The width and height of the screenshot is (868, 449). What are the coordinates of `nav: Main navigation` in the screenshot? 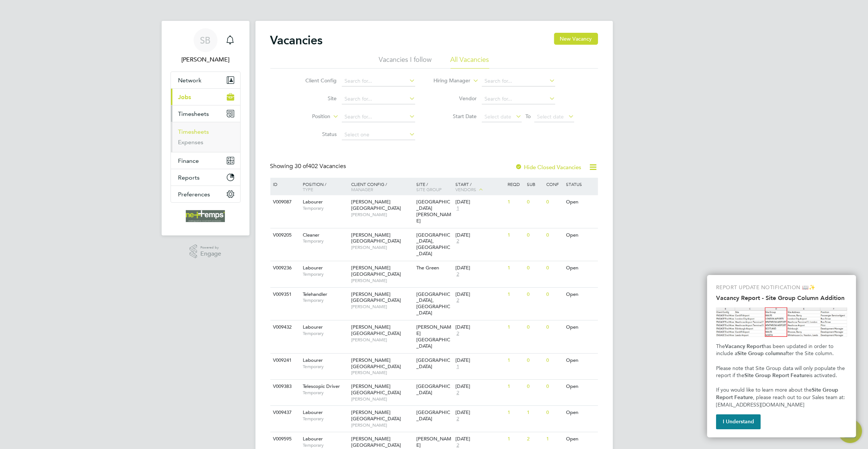 It's located at (205, 128).